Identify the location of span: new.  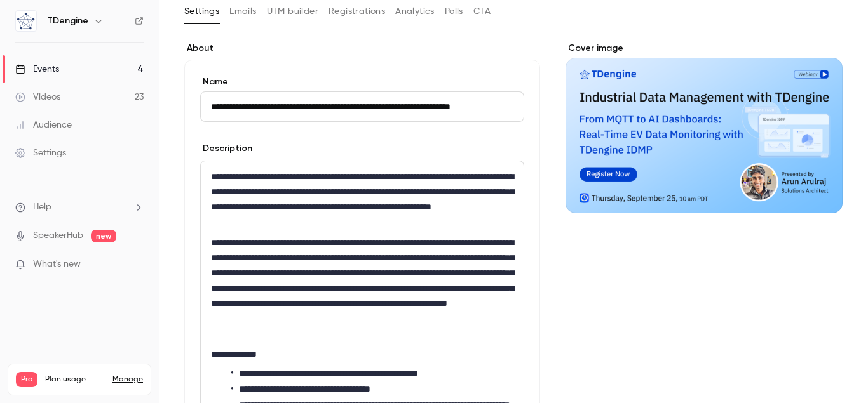
(103, 236).